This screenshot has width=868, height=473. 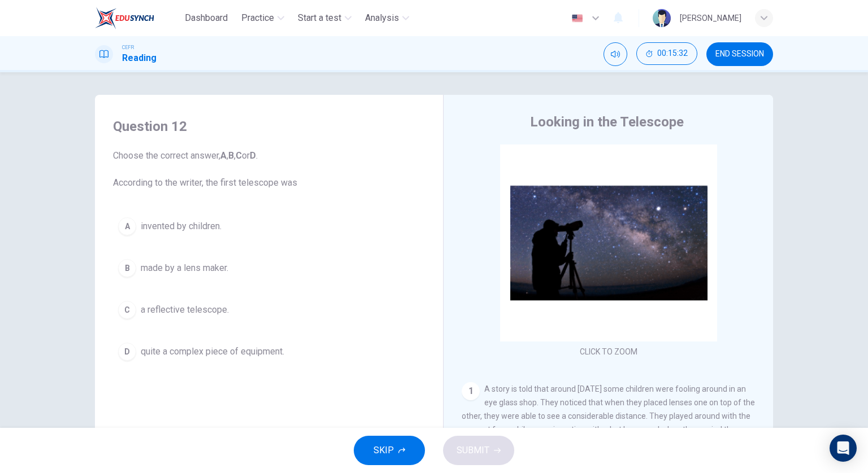 I want to click on img: Profile picture, so click(x=662, y=18).